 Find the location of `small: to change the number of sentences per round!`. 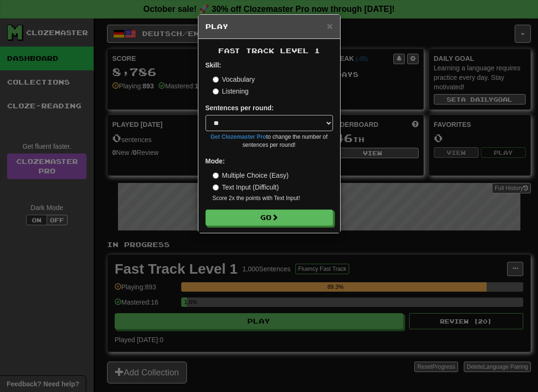

small: to change the number of sentences per round! is located at coordinates (270, 141).